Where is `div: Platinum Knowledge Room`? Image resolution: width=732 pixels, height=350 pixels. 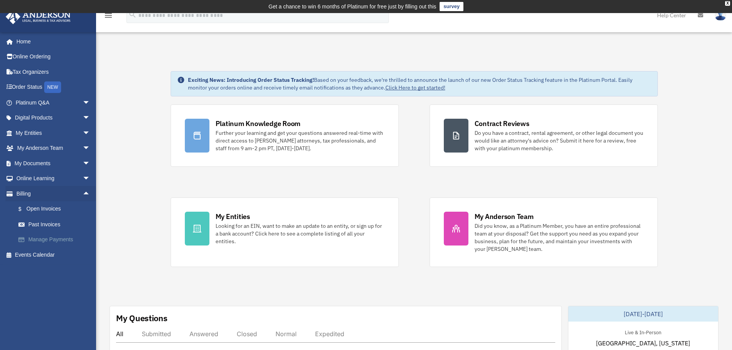
div: Platinum Knowledge Room is located at coordinates (258, 123).